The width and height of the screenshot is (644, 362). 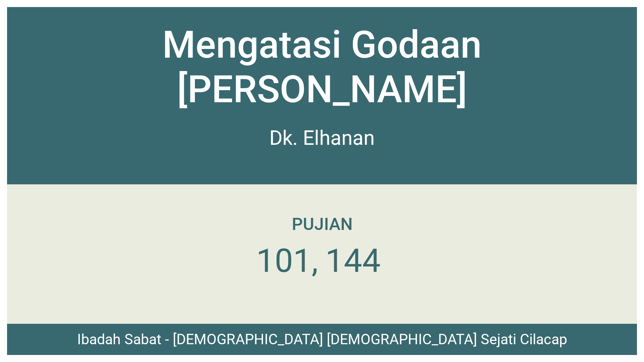 What do you see at coordinates (287, 260) in the screenshot?
I see `li: 101` at bounding box center [287, 260].